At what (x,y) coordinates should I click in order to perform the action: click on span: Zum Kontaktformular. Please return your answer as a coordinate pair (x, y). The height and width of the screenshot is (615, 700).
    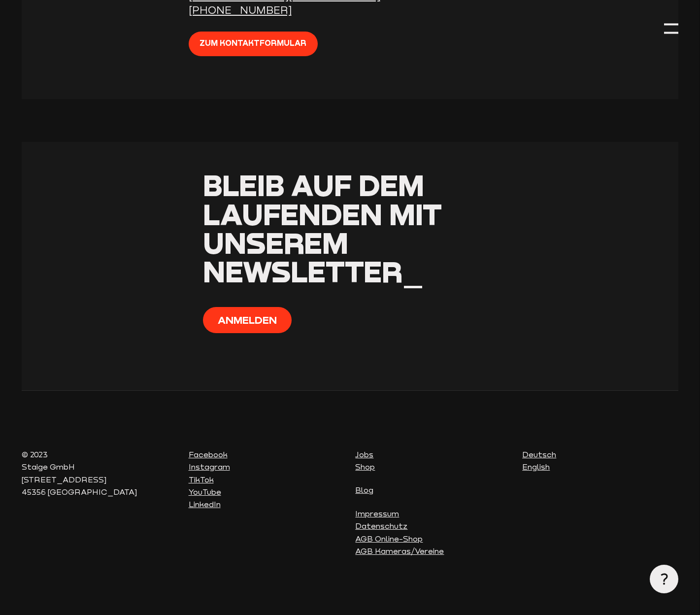
    Looking at the image, I should click on (253, 43).